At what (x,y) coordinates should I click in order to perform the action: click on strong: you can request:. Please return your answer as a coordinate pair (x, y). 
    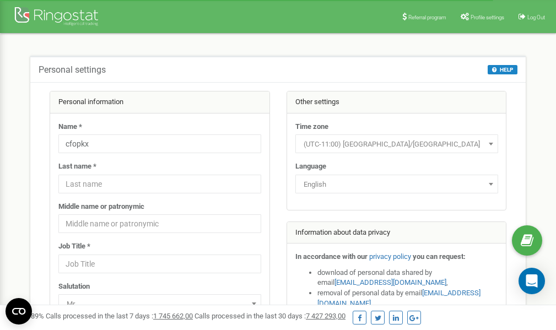
    Looking at the image, I should click on (439, 256).